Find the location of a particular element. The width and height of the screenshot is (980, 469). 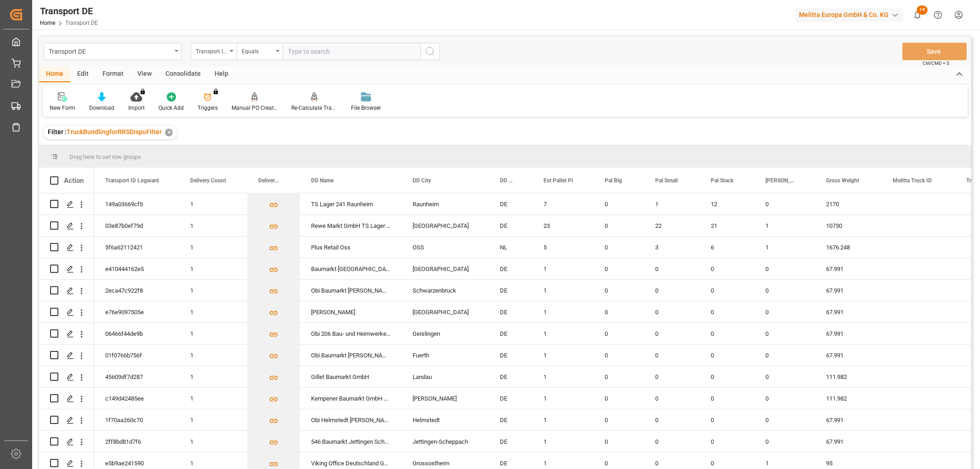

div: Plus Retail Oss is located at coordinates (351, 248).